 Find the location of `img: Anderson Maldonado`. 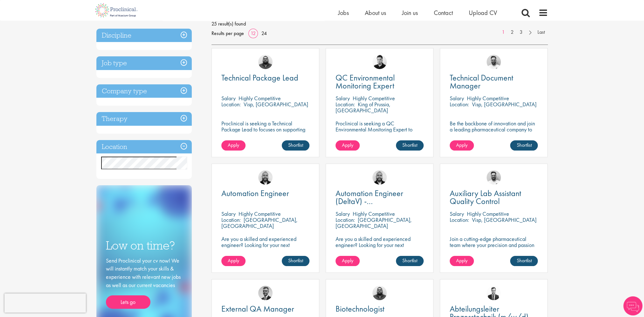

img: Anderson Maldonado is located at coordinates (380, 62).